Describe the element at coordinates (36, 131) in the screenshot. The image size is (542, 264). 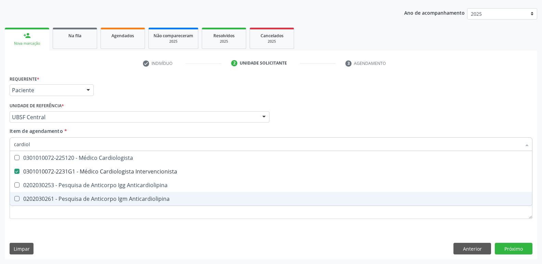
I see `span: Item de agendamento` at that location.